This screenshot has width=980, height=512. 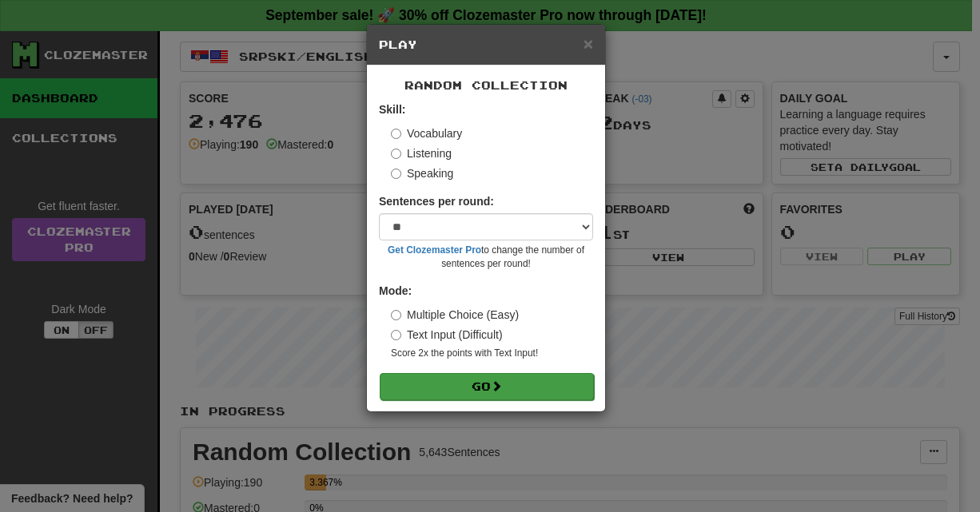 What do you see at coordinates (396, 133) in the screenshot?
I see `input: Vocabulary` at bounding box center [396, 133].